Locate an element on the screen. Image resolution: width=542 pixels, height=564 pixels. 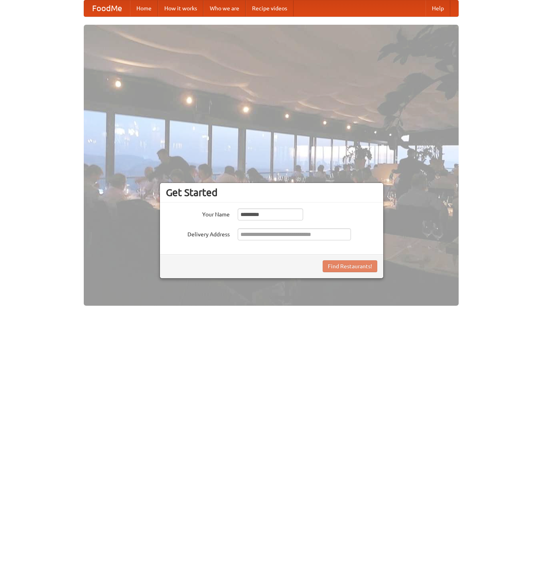
a: Help is located at coordinates (438, 8).